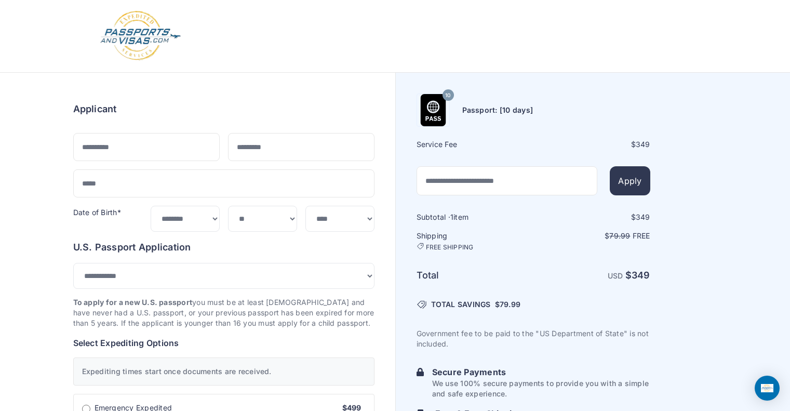  Describe the element at coordinates (224, 247) in the screenshot. I see `h6: U.S. Passport Application` at that location.